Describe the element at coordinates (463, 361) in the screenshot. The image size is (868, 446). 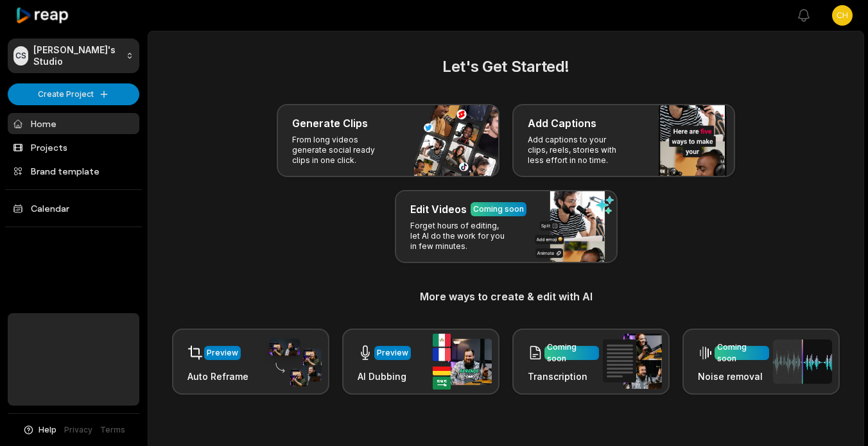
I see `img: ai_dubbing.png` at that location.